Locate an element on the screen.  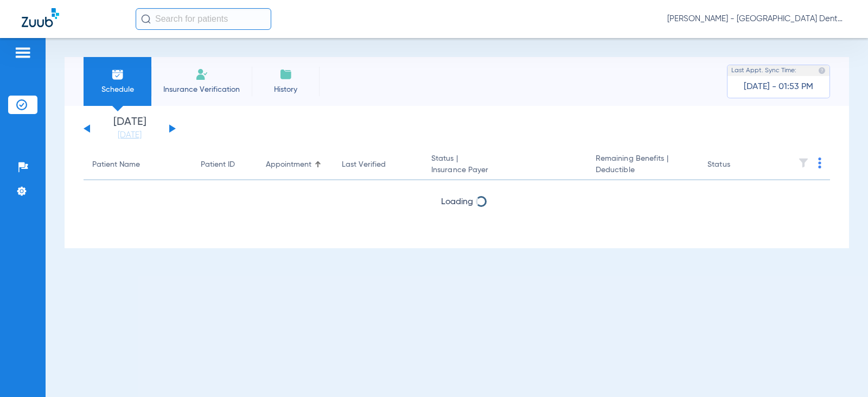
th: Status is located at coordinates (736, 165).